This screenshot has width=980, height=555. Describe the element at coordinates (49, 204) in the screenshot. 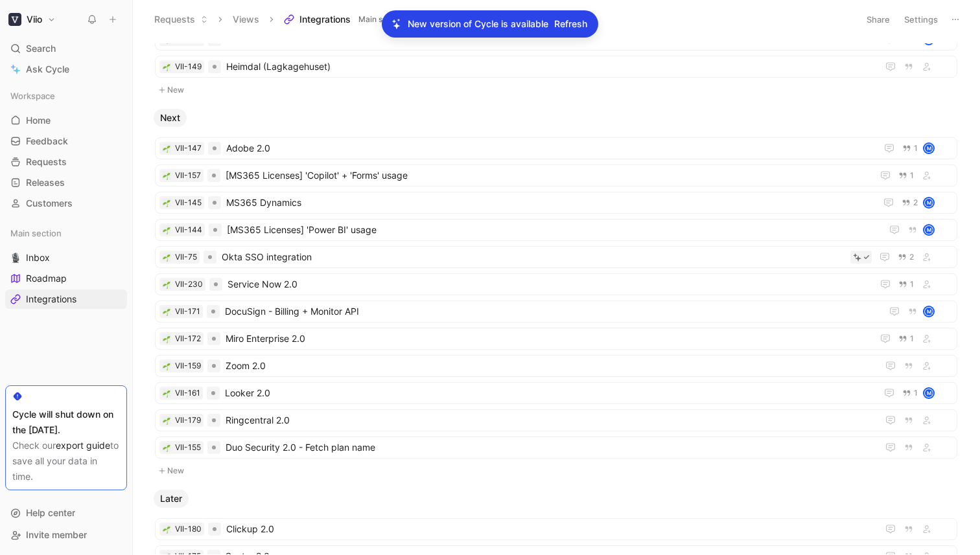

I see `span: Customers` at that location.